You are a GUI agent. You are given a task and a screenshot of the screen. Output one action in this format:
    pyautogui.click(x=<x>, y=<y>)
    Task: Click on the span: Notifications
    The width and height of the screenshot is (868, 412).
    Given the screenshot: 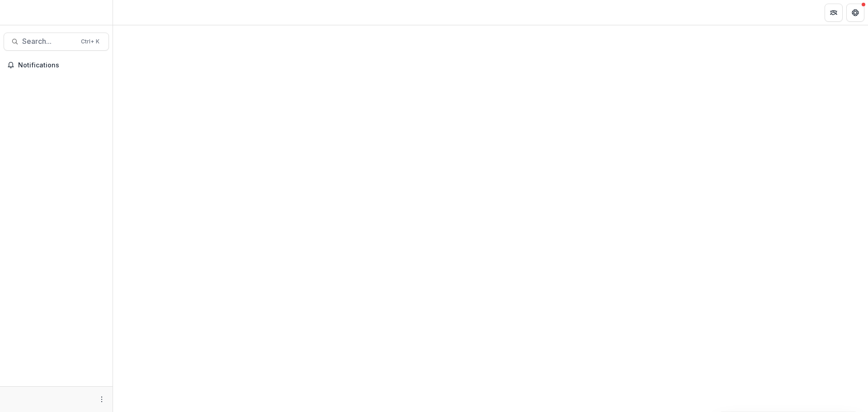 What is the action you would take?
    pyautogui.click(x=62, y=65)
    